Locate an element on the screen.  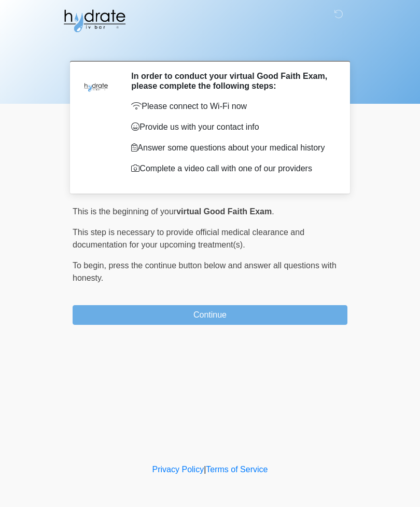
img: Agent Avatar is located at coordinates (96, 87).